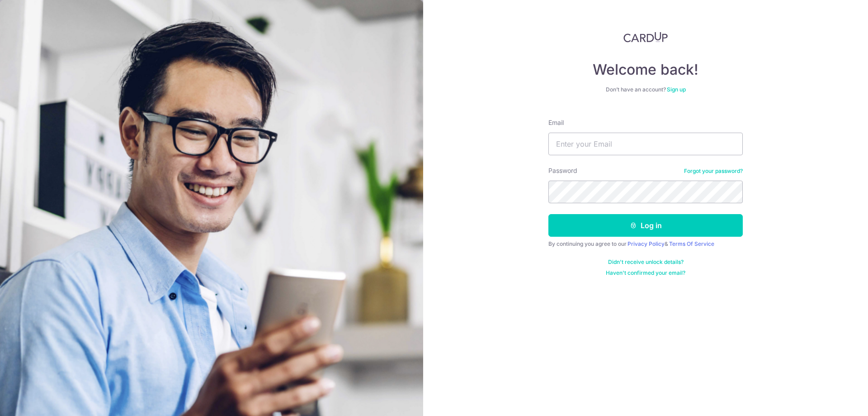  What do you see at coordinates (646, 243) in the screenshot?
I see `a: Privacy Policy` at bounding box center [646, 243].